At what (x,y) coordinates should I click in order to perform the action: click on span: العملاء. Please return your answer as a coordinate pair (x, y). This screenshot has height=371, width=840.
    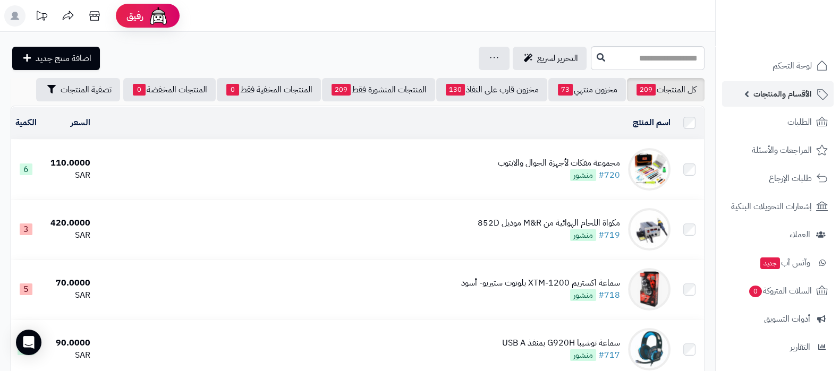
    Looking at the image, I should click on (800, 235).